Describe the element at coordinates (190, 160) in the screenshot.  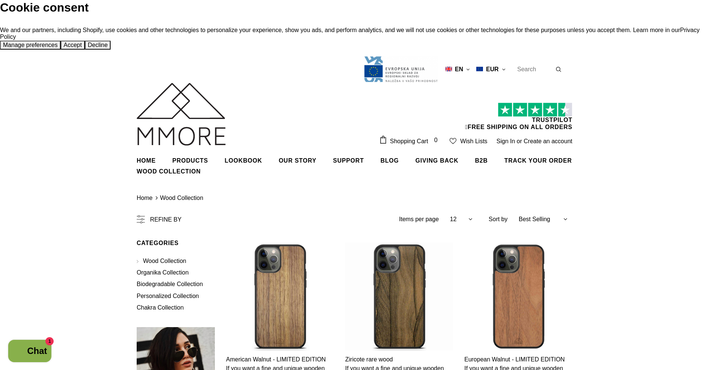
I see `span: Products` at that location.